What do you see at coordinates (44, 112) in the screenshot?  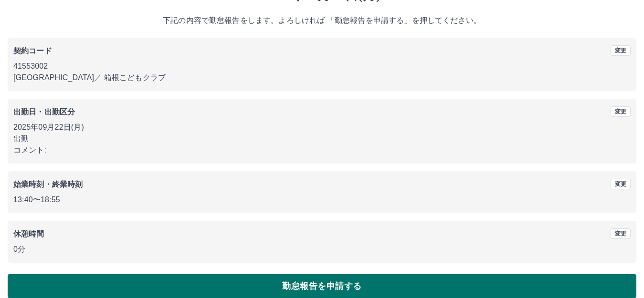 I see `b: 出勤日・出勤区分` at bounding box center [44, 112].